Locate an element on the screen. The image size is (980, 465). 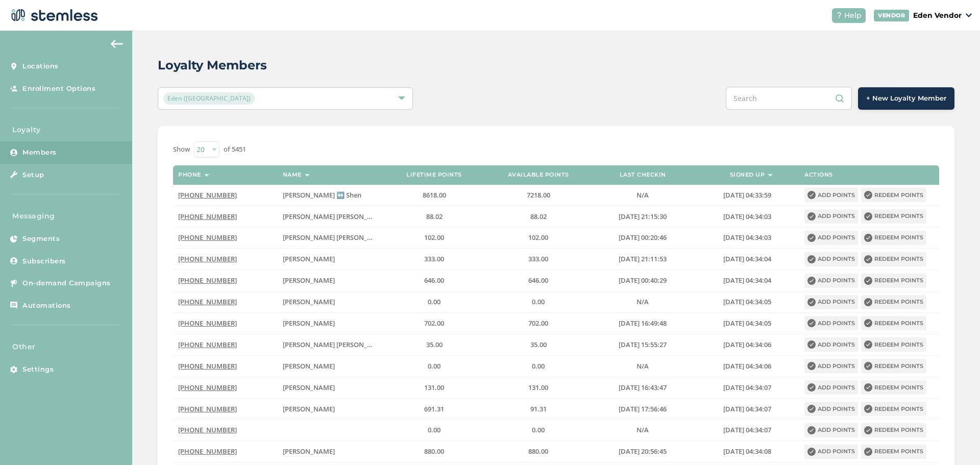
input: Search is located at coordinates (789, 98).